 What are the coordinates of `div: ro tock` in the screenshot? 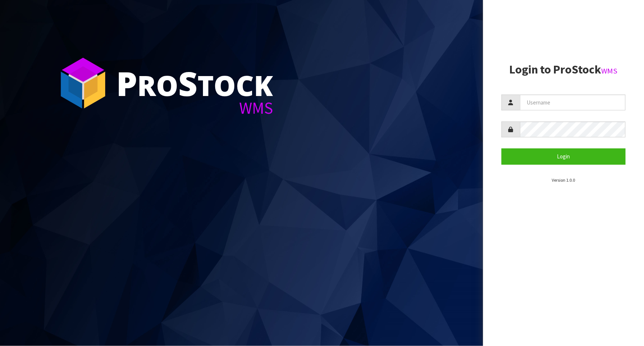 It's located at (195, 83).